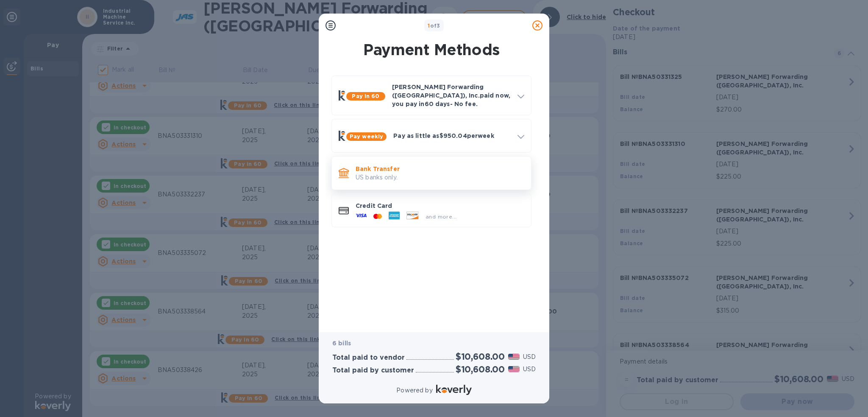 The image size is (868, 417). What do you see at coordinates (414, 390) in the screenshot?
I see `p: Powered by` at bounding box center [414, 390].